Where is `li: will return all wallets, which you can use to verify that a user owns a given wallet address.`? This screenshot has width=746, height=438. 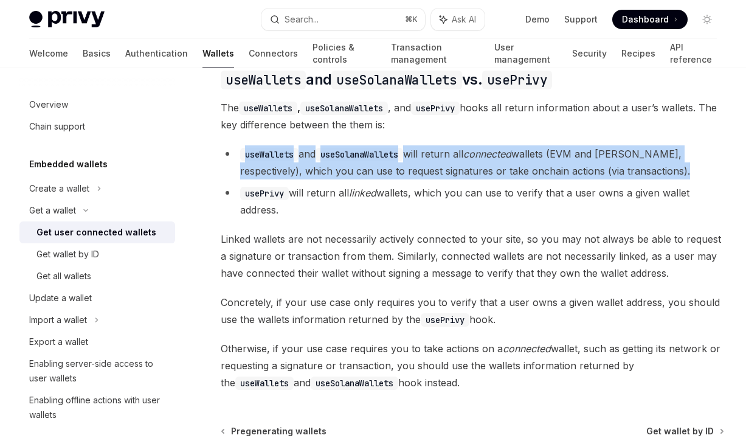
li: will return all wallets, which you can use to verify that a user owns a given wallet address. is located at coordinates (472, 201).